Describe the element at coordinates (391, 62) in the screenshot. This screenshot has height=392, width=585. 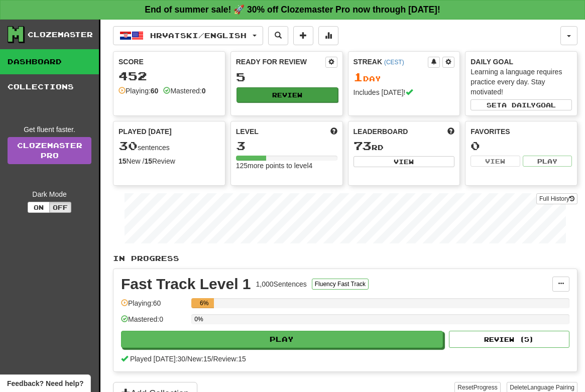
I see `div: Streak` at that location.